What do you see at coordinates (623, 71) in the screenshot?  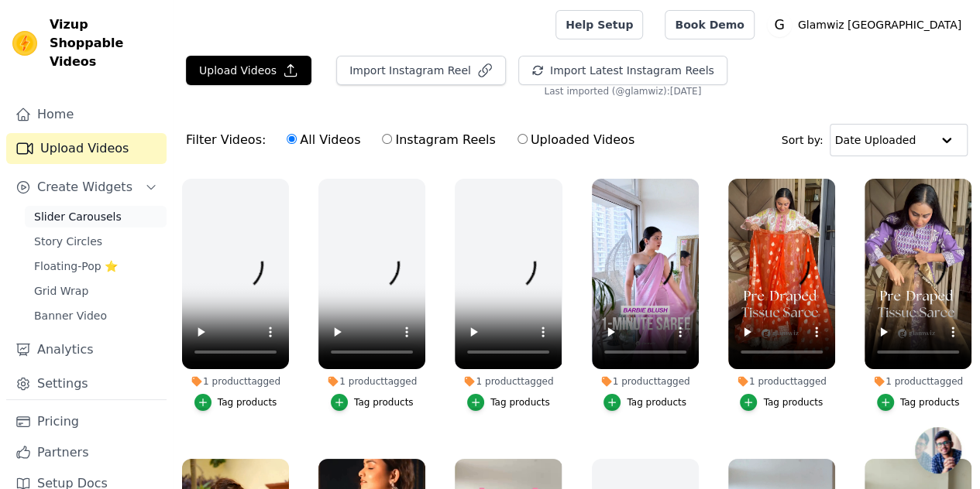 I see `button: Import Latest Instagram Reels` at bounding box center [623, 71].